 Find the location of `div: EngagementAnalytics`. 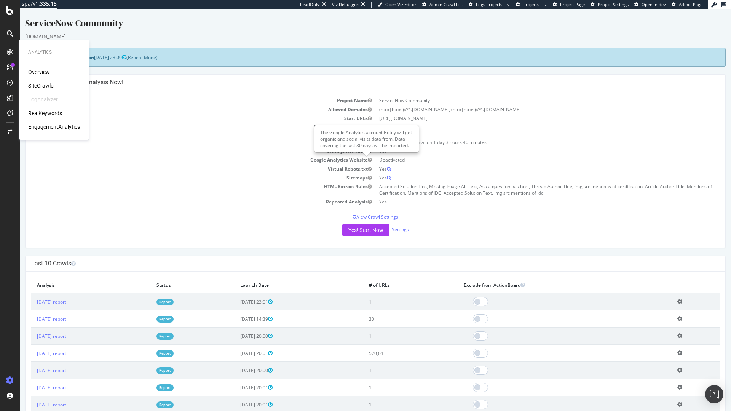

div: EngagementAnalytics is located at coordinates (54, 127).